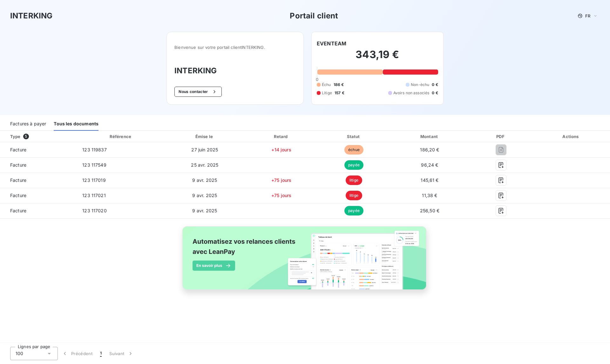 This screenshot has width=610, height=364. What do you see at coordinates (429, 150) in the screenshot?
I see `span: 186,20 €` at bounding box center [429, 150].